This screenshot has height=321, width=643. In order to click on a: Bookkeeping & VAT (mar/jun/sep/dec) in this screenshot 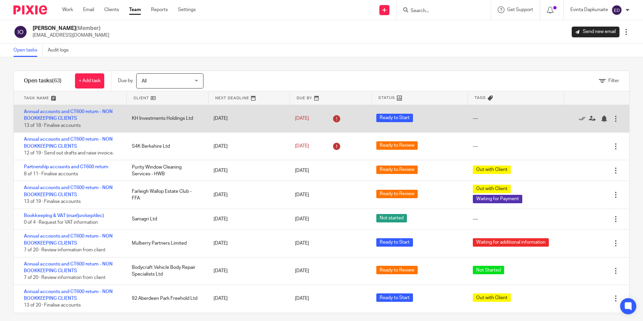, I will do `click(64, 216)`.